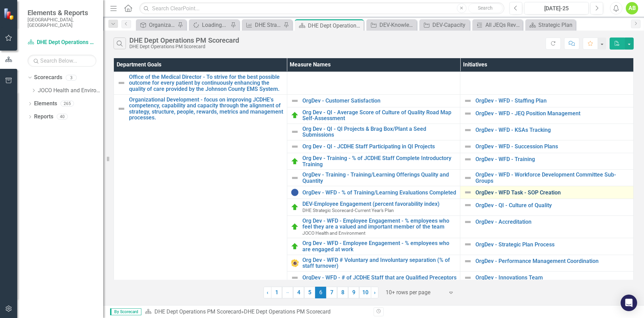  I want to click on a: OrgDev - WFD - Training, so click(552, 159).